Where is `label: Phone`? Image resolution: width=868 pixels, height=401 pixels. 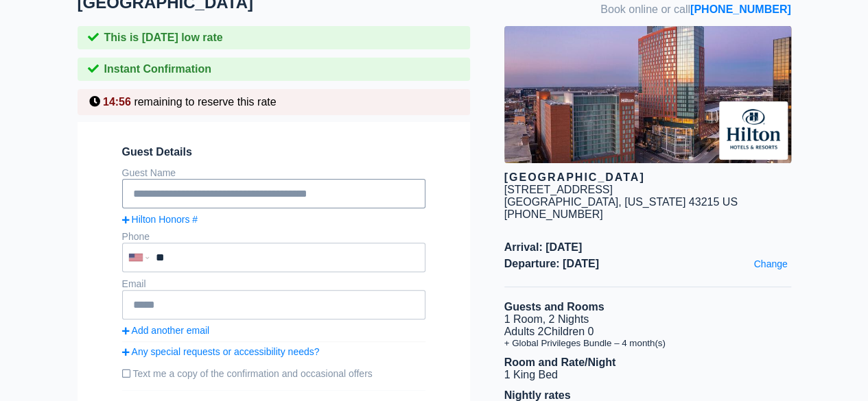
label: Phone is located at coordinates (136, 236).